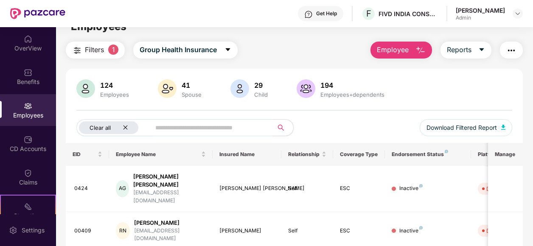  What do you see at coordinates (113, 50) in the screenshot?
I see `span: 1` at bounding box center [113, 50].